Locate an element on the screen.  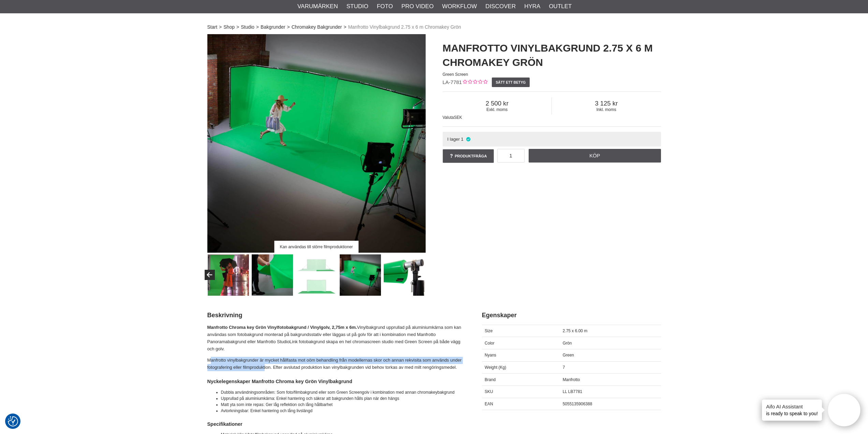
span: EAN is located at coordinates (489, 403).